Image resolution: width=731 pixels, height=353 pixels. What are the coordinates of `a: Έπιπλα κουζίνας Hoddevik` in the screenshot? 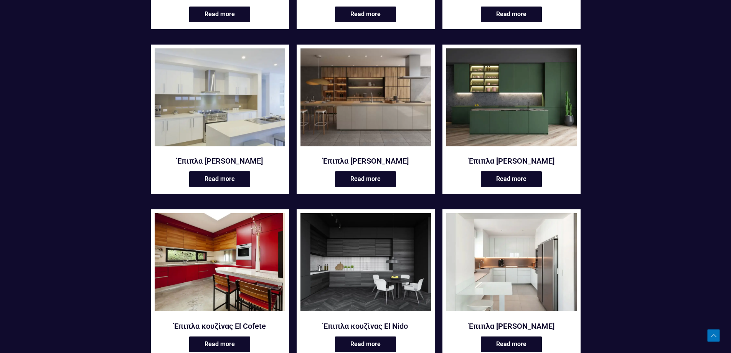 It's located at (512, 265).